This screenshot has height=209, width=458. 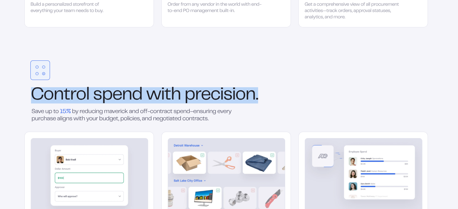 What do you see at coordinates (195, 112) in the screenshot?
I see `span: spend–ensuring` at bounding box center [195, 112].